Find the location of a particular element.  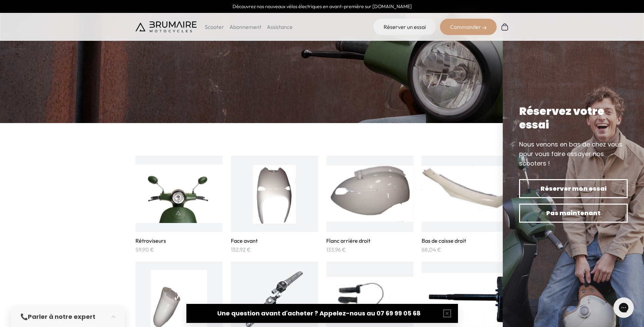

img: Panier is located at coordinates (505, 27).